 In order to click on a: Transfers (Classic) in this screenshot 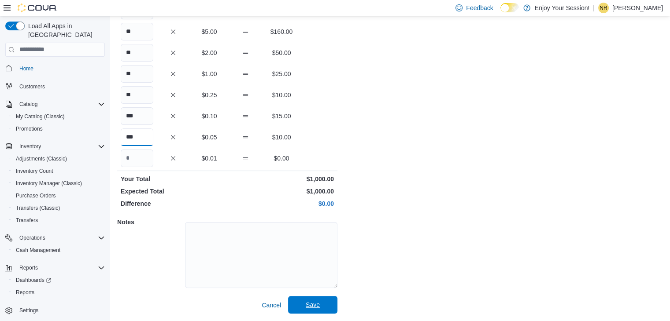, I will do `click(38, 208)`.